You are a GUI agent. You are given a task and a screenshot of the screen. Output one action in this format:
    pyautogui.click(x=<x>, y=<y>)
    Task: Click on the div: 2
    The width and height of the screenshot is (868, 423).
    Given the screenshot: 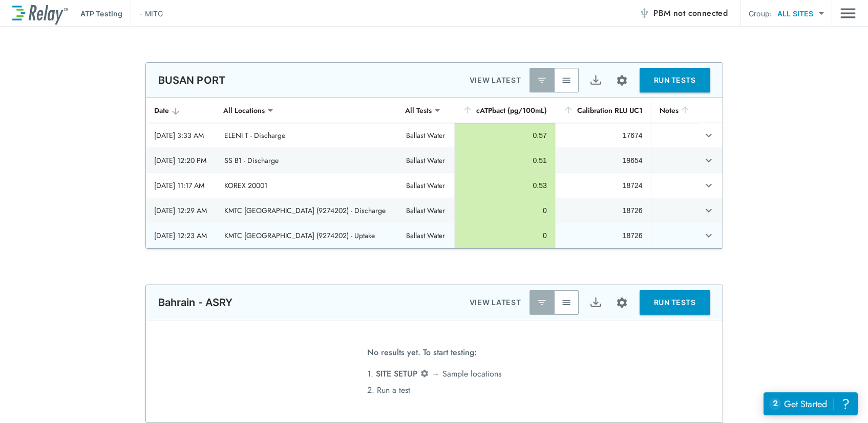 What is the action you would take?
    pyautogui.click(x=12, y=12)
    